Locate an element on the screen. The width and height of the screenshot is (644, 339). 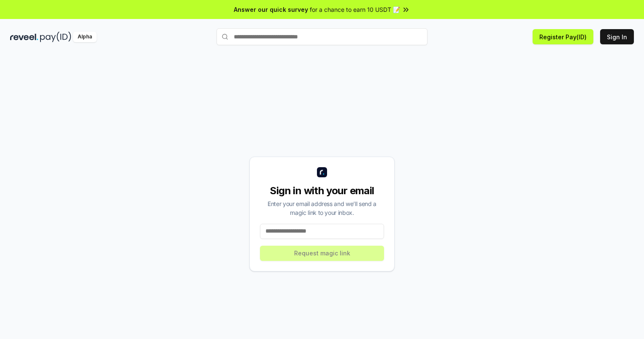
button: Register Pay(ID) is located at coordinates (563, 37).